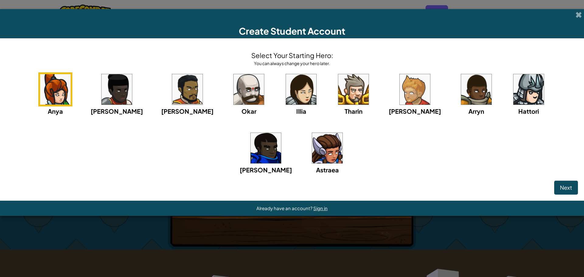  Describe the element at coordinates (327, 170) in the screenshot. I see `span: Astraea` at that location.